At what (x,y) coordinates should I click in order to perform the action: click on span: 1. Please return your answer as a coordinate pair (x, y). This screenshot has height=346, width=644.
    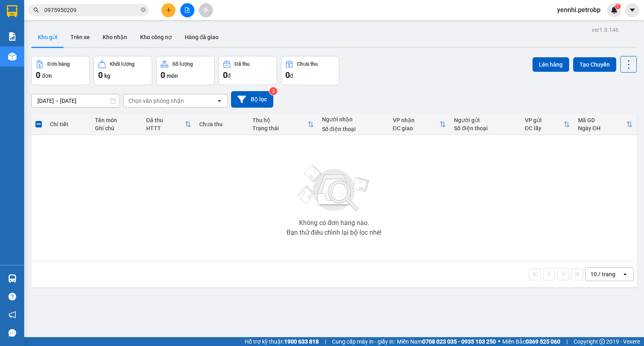
    Looking at the image, I should click on (617, 6).